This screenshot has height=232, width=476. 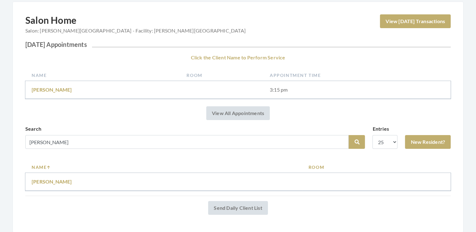 What do you see at coordinates (238, 113) in the screenshot?
I see `a: View All Appointments` at bounding box center [238, 113].